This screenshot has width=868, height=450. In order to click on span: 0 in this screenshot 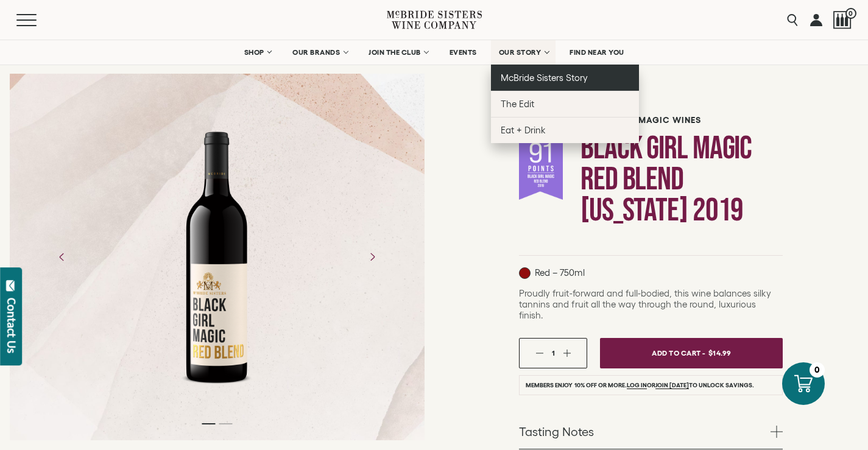, I will do `click(851, 14)`.